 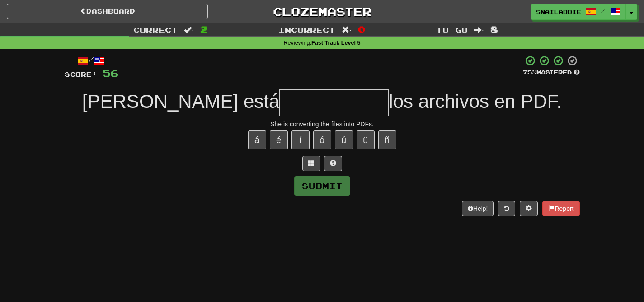 I want to click on button: é, so click(x=279, y=140).